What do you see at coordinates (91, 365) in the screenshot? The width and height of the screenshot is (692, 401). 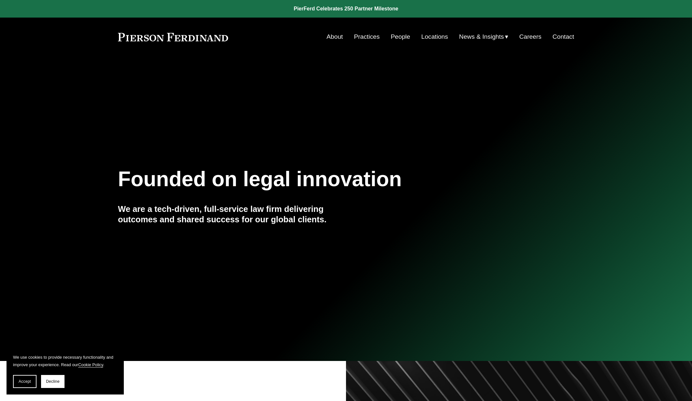 I see `a: Cookie Policy` at bounding box center [91, 365].